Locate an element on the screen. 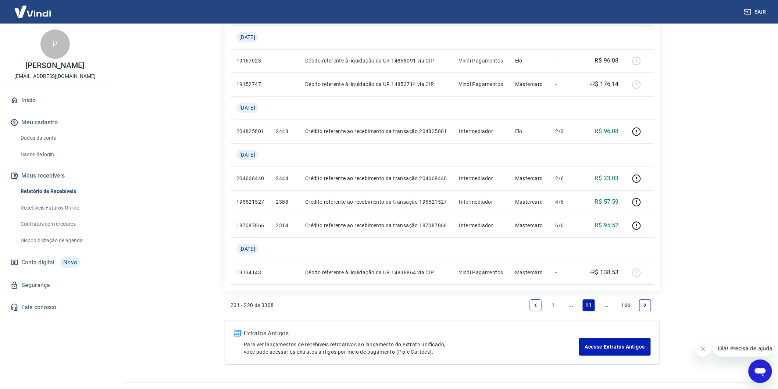 The height and width of the screenshot is (389, 778). p: Crédito referente ao recebimento da transação 195521527 is located at coordinates (376, 202).